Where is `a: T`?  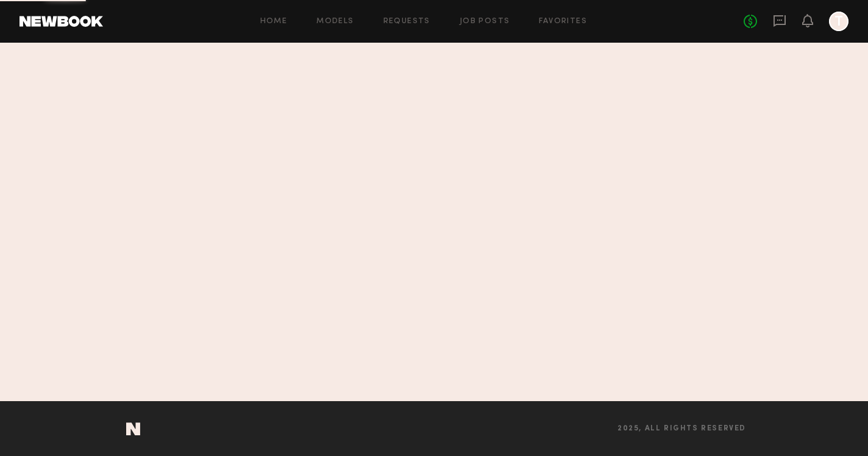
a: T is located at coordinates (838, 21).